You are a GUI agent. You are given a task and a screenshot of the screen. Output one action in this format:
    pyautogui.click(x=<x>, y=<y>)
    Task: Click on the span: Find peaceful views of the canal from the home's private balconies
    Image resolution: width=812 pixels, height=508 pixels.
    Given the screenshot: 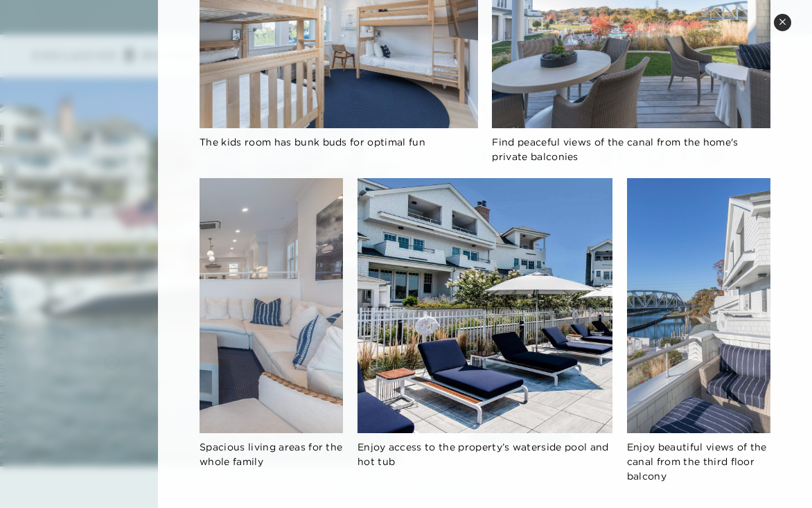 What is the action you would take?
    pyautogui.click(x=615, y=149)
    